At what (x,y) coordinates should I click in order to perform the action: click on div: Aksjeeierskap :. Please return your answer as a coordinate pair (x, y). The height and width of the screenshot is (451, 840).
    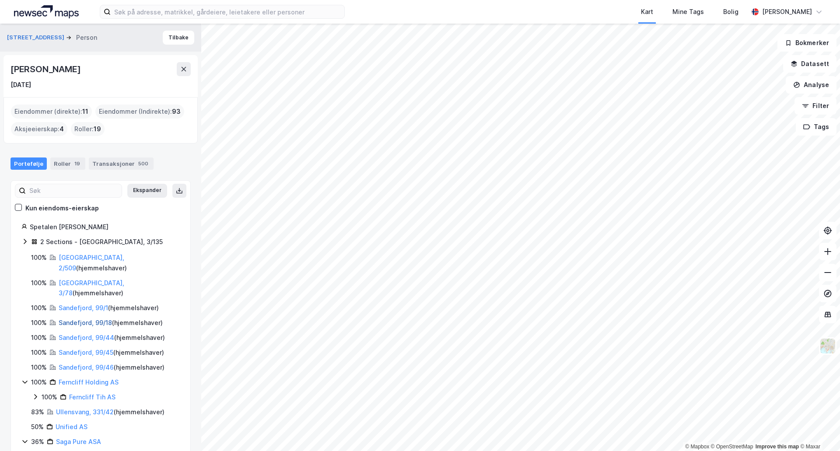
    Looking at the image, I should click on (39, 129).